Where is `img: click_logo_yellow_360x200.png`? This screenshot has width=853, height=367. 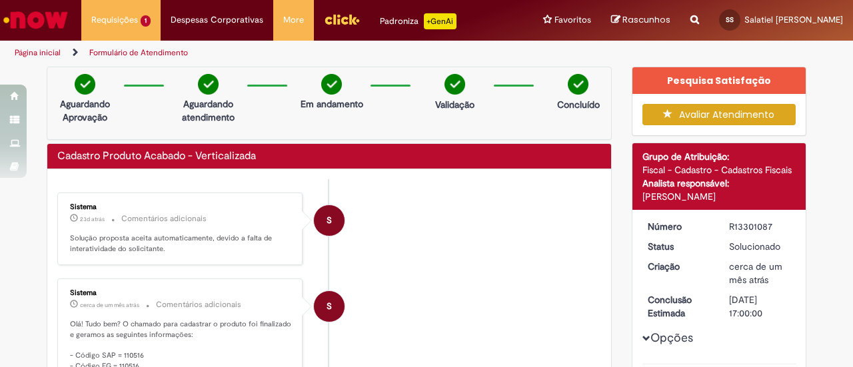
img: click_logo_yellow_360x200.png is located at coordinates (342, 19).